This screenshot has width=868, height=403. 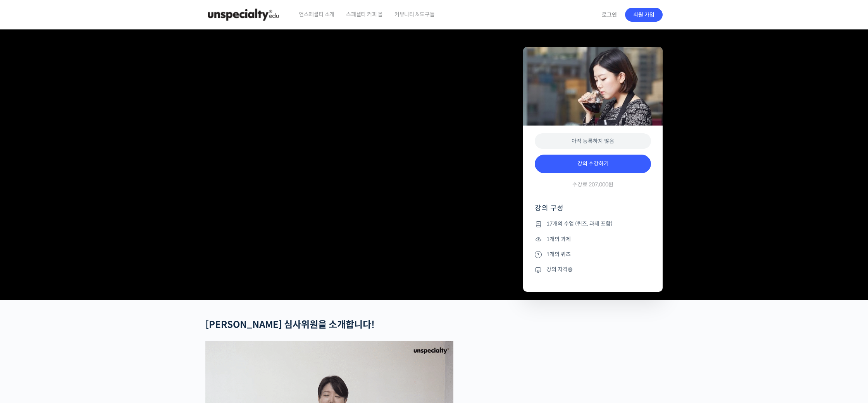 What do you see at coordinates (593, 255) in the screenshot?
I see `li: 1개의 퀴즈` at bounding box center [593, 255].